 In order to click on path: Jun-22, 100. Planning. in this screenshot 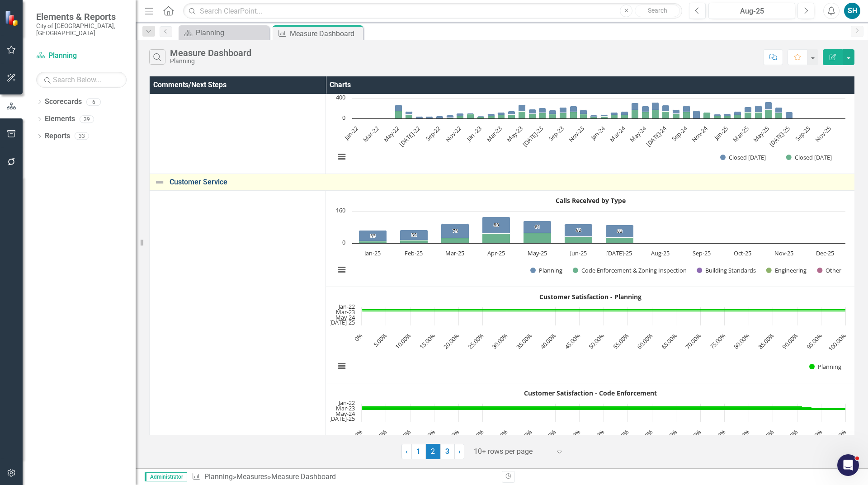, I will do `click(603, 309)`.